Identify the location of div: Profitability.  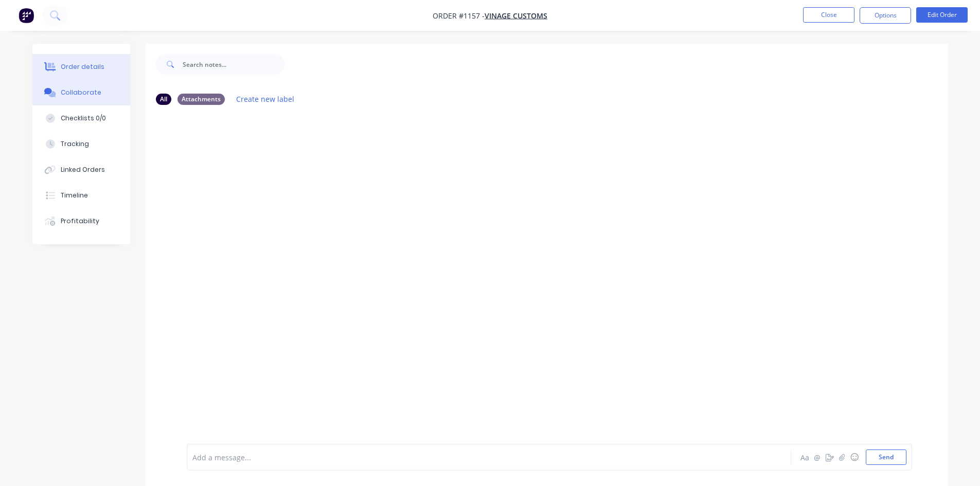
(80, 221).